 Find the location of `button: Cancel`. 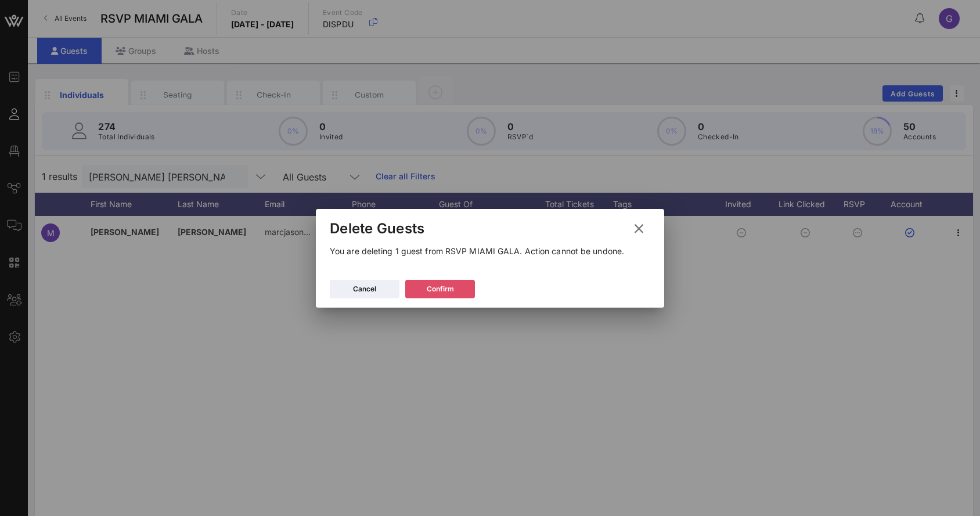

button: Cancel is located at coordinates (364, 289).